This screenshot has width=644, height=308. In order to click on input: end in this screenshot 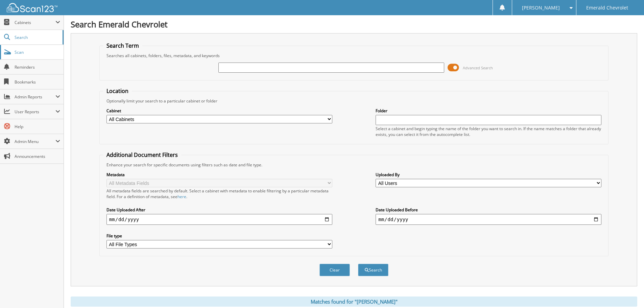, I will do `click(489, 220)`.